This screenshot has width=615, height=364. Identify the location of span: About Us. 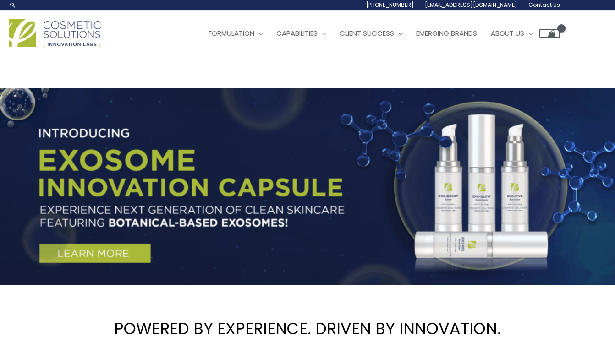
(508, 33).